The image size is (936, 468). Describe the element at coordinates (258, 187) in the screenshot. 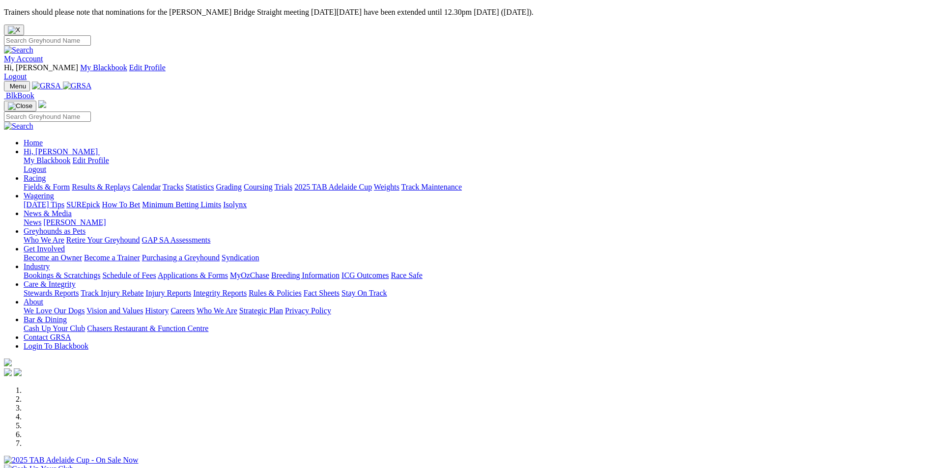

I see `a: Coursing` at that location.